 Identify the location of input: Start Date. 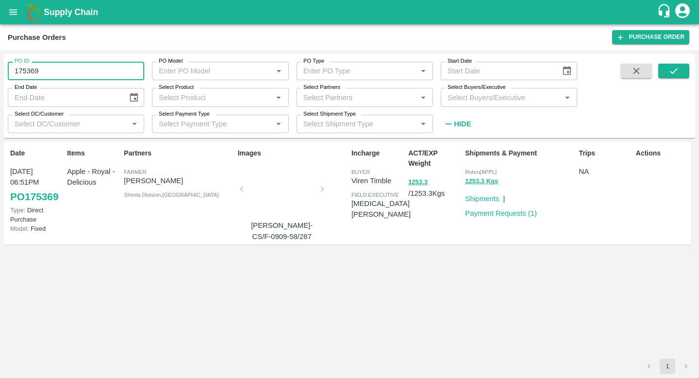
(497, 71).